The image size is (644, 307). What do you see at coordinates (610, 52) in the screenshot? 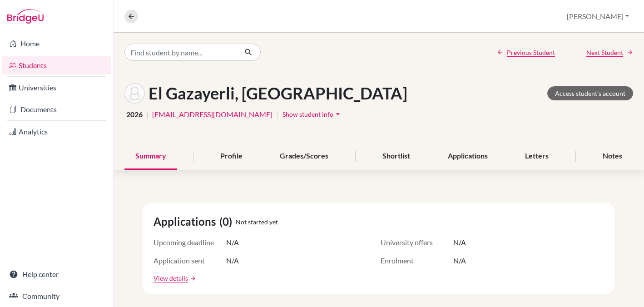
I see `a: Next Student` at bounding box center [610, 52].